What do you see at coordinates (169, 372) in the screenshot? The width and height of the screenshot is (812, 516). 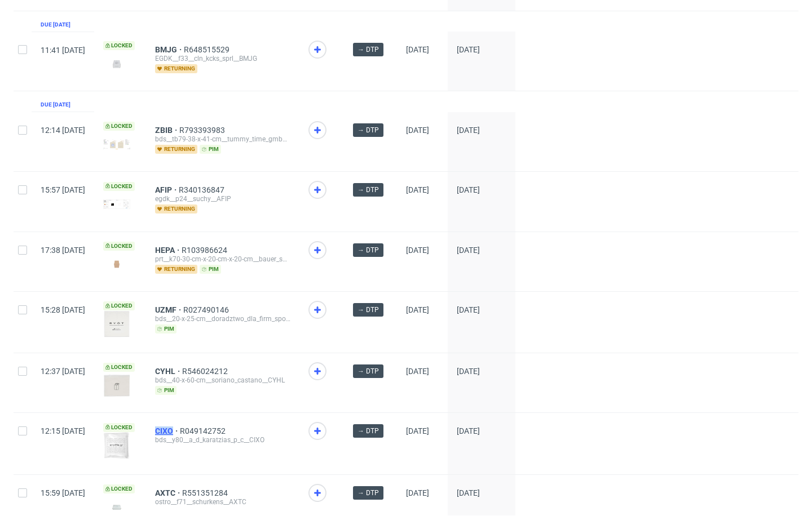 I see `span: CYHL` at bounding box center [169, 372].